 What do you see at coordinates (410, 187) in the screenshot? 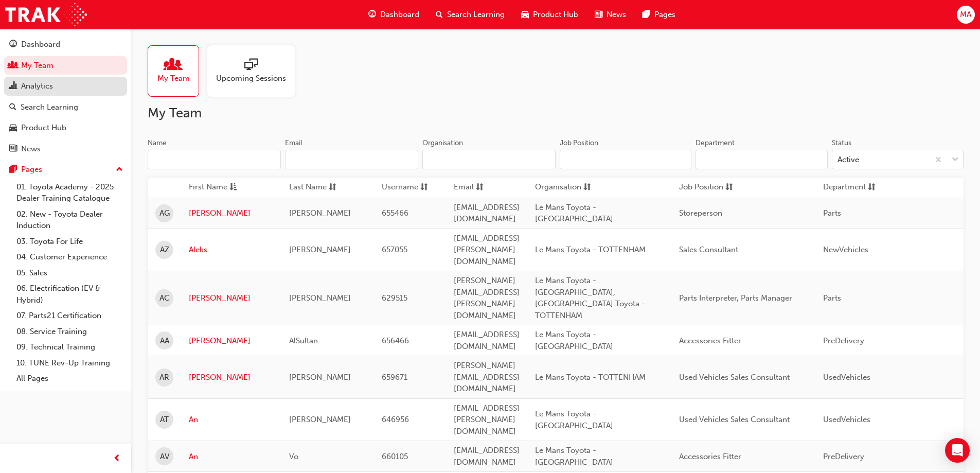
I see `button: Usernamesorting-icon` at bounding box center [410, 187].